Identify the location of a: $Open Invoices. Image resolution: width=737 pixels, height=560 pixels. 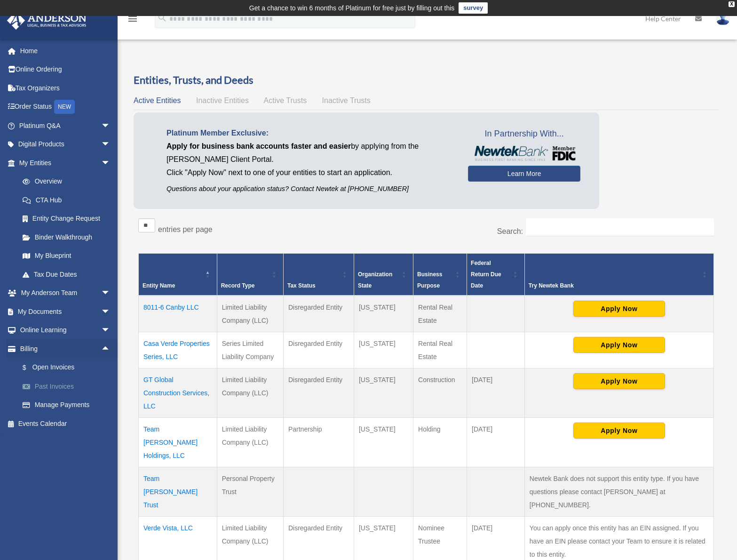
(69, 368).